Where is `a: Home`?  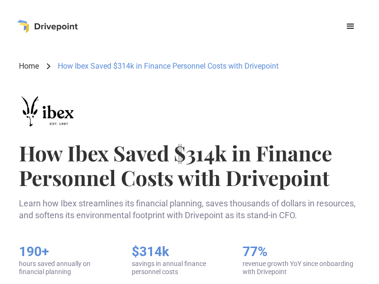
a: Home is located at coordinates (29, 66).